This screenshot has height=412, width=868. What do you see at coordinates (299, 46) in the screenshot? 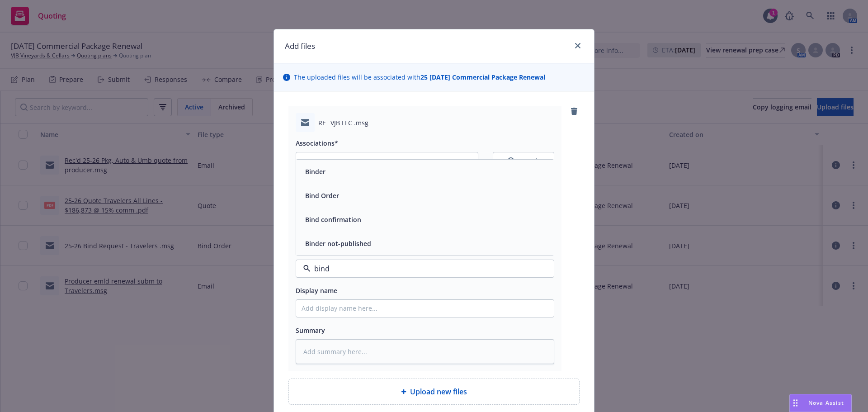
I see `h1: Add files` at bounding box center [299, 46].